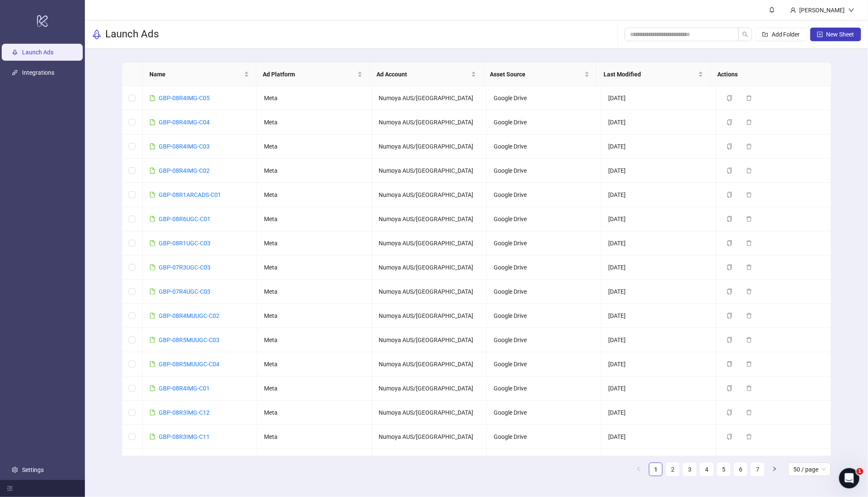 The height and width of the screenshot is (497, 868). Describe the element at coordinates (184, 146) in the screenshot. I see `a: GBP-08R4IMG-C03` at that location.